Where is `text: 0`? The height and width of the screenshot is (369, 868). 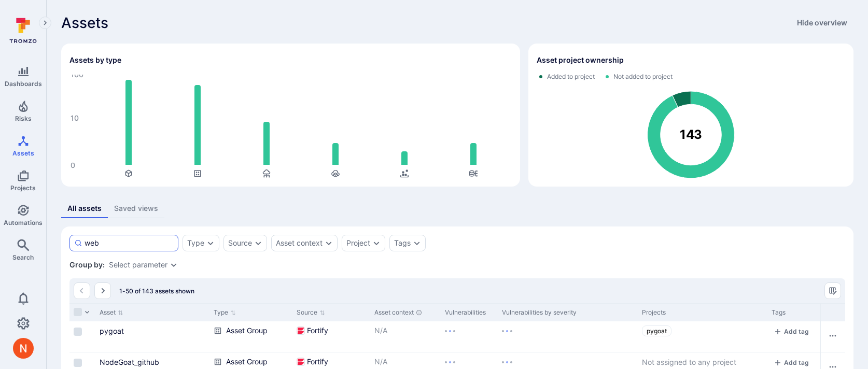
text: 0 is located at coordinates (73, 165).